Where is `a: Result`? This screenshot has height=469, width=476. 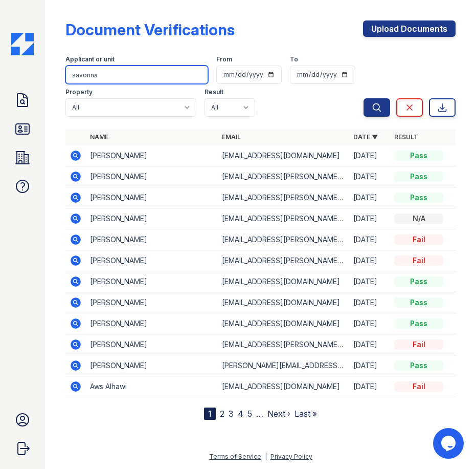 a: Result is located at coordinates (406, 137).